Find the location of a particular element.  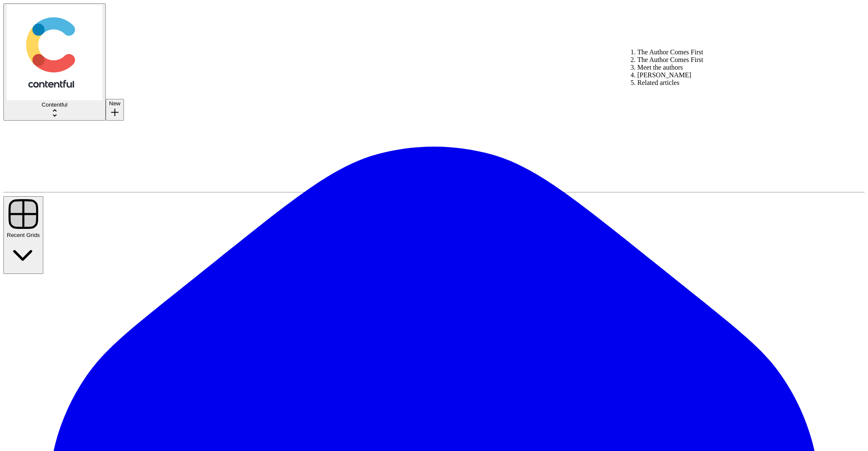

li: Related articles is located at coordinates (670, 83).